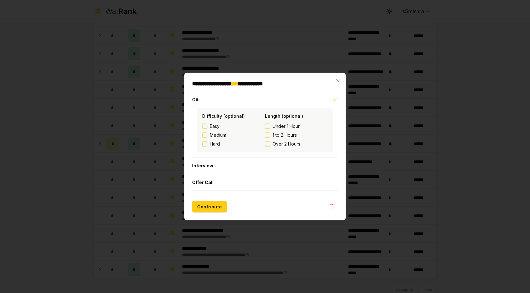 Image resolution: width=530 pixels, height=293 pixels. What do you see at coordinates (285, 135) in the screenshot?
I see `span: 1 to 2 Hours` at bounding box center [285, 135].